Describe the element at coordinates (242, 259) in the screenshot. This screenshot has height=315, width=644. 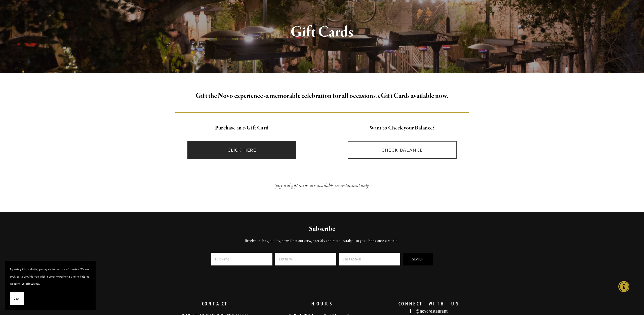
I see `input: First Name` at that location.